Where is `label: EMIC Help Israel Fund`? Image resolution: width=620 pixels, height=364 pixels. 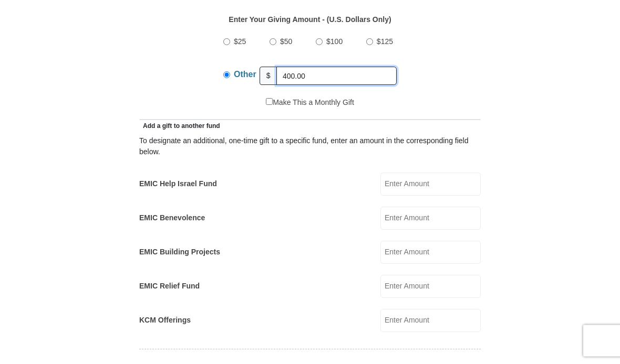 label: EMIC Help Israel Fund is located at coordinates (178, 184).